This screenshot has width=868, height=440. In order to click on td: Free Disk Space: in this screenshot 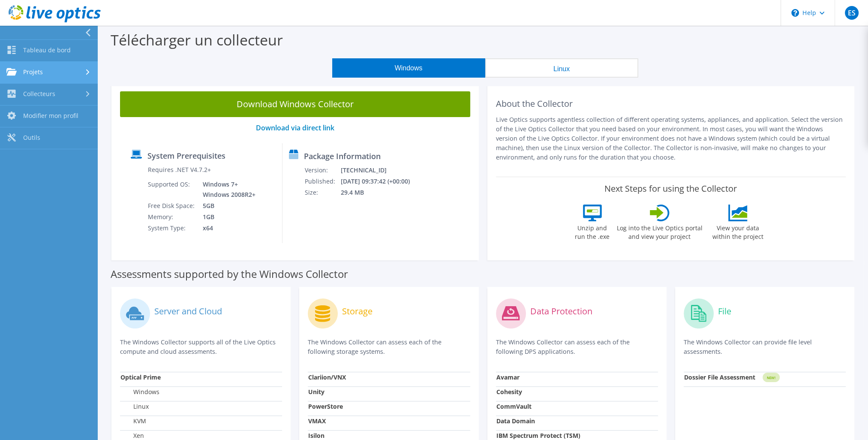, I will do `click(172, 206)`.